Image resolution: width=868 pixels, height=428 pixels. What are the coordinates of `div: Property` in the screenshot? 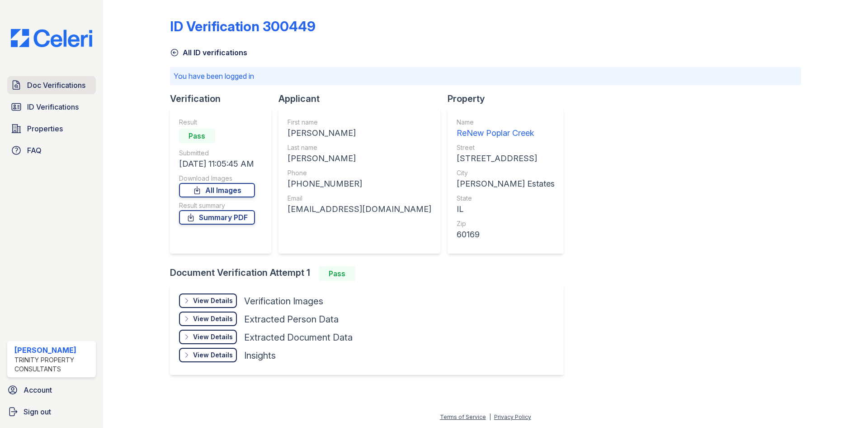 It's located at (509, 99).